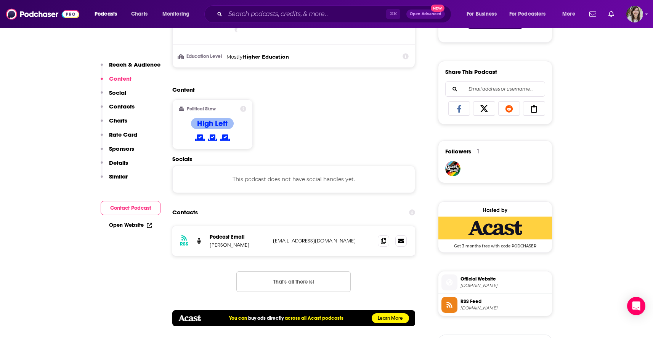  I want to click on div: Open Intercom Messenger, so click(636, 306).